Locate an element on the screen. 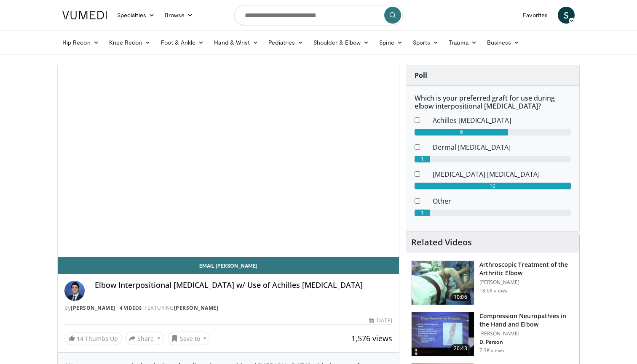 This screenshot has width=637, height=364. a: Pediatrics is located at coordinates (286, 43).